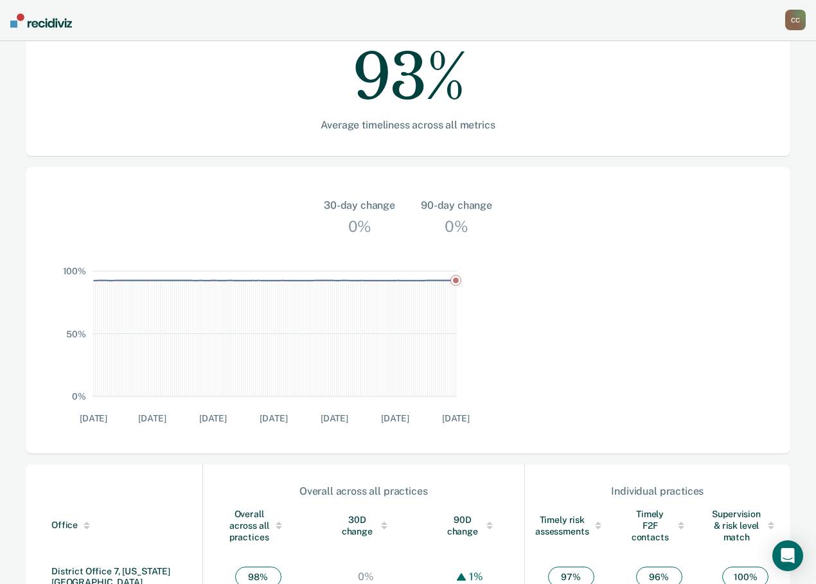 The image size is (816, 584). What do you see at coordinates (745, 526) in the screenshot?
I see `div: Supervision & risk level match` at bounding box center [745, 526].